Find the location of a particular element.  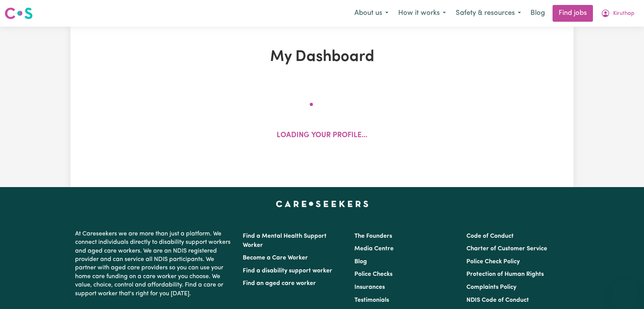

a: Testimonials is located at coordinates (372, 300).